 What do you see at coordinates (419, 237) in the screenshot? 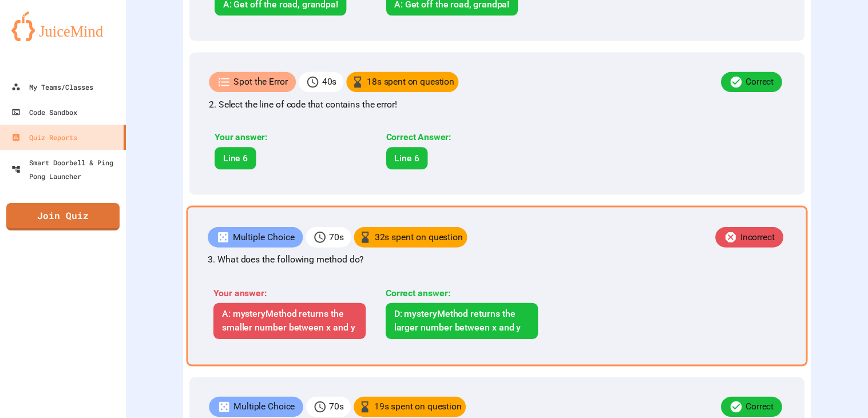
I see `p: 32 s spent on question` at bounding box center [419, 237].